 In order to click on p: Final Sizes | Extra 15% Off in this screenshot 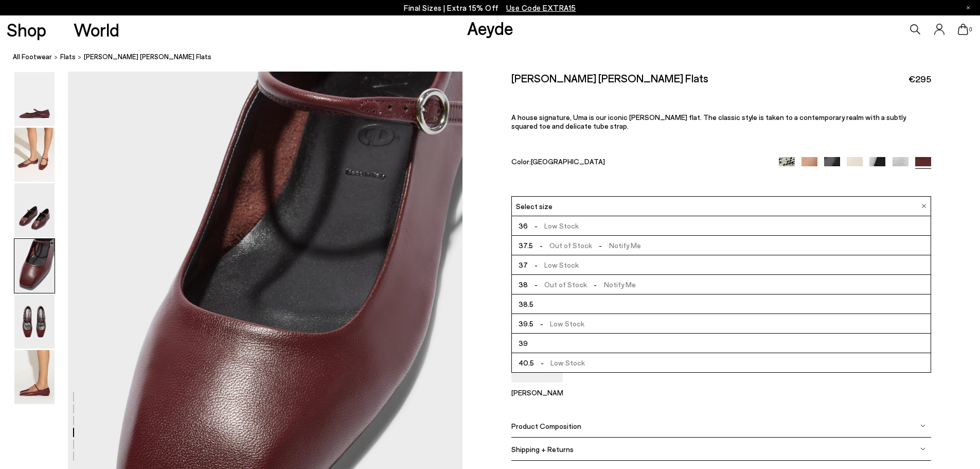, I will do `click(490, 8)`.